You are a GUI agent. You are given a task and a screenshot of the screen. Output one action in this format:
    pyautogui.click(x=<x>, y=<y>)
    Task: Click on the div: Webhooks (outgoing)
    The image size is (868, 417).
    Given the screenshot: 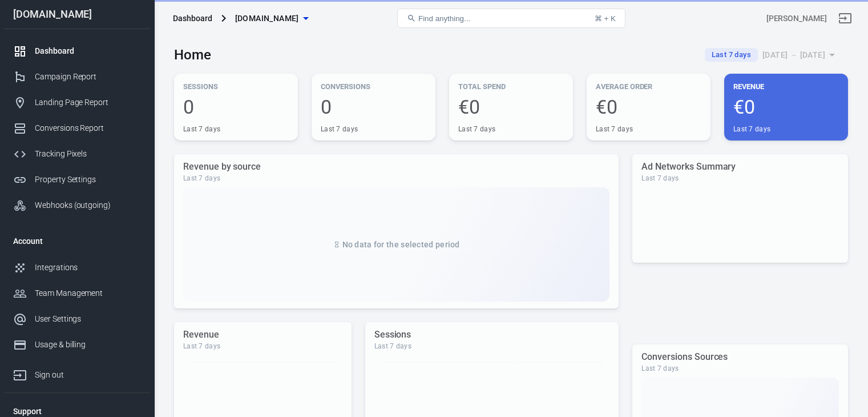 What is the action you would take?
    pyautogui.click(x=88, y=205)
    